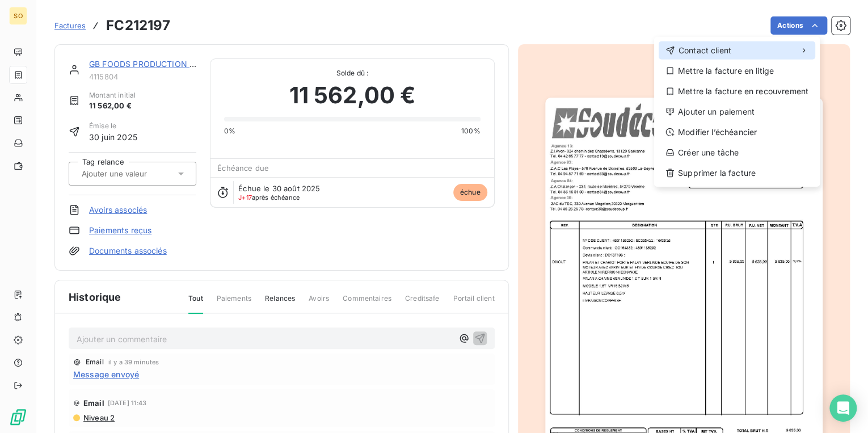 This screenshot has width=868, height=433. Describe the element at coordinates (736, 132) in the screenshot. I see `div: Modifier l’échéancier` at that location.